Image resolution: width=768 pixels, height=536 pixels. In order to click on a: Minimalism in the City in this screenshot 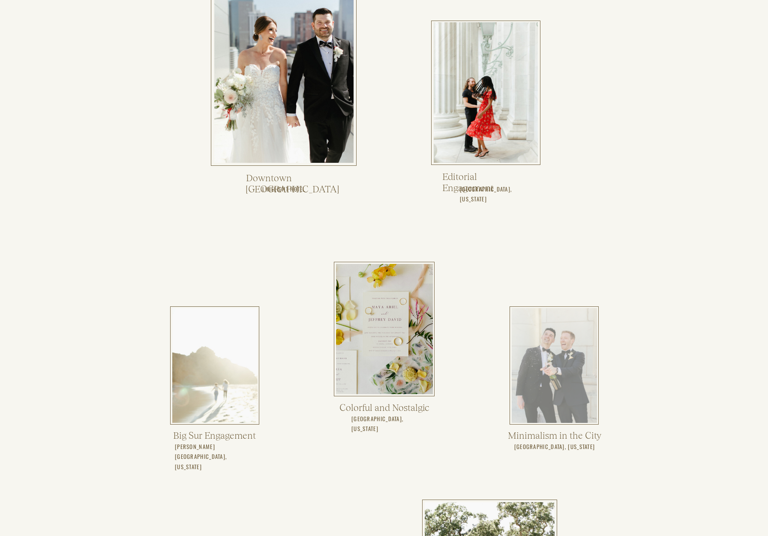, I will do `click(554, 436)`.